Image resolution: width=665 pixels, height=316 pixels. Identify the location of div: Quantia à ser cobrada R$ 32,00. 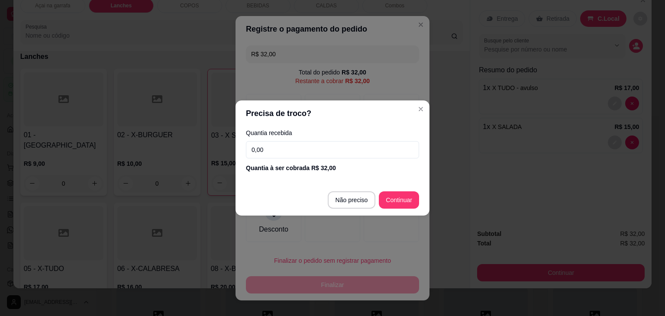
(333, 168).